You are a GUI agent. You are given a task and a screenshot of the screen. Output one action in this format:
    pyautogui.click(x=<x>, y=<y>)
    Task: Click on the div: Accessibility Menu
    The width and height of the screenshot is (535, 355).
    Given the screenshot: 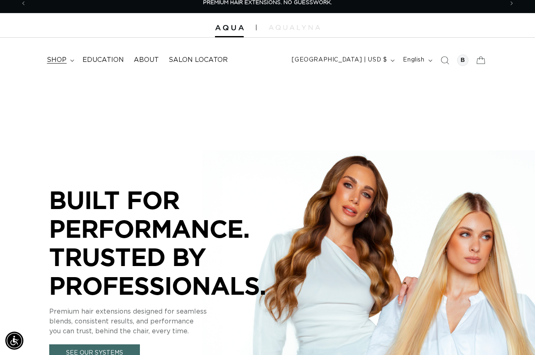 What is the action you would take?
    pyautogui.click(x=14, y=341)
    